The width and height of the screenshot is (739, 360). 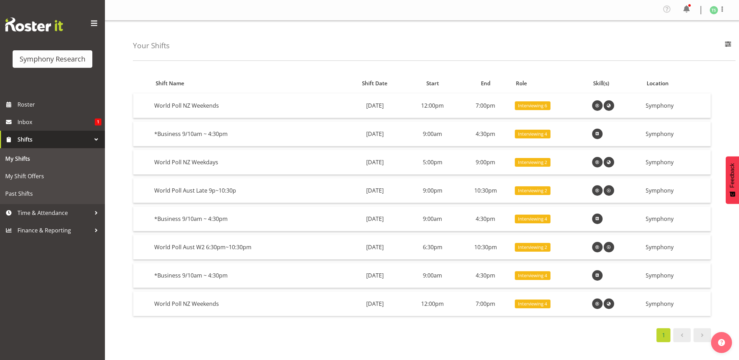 What do you see at coordinates (247, 191) in the screenshot?
I see `td: World Poll Aust Late 9p~10:30p` at bounding box center [247, 191].